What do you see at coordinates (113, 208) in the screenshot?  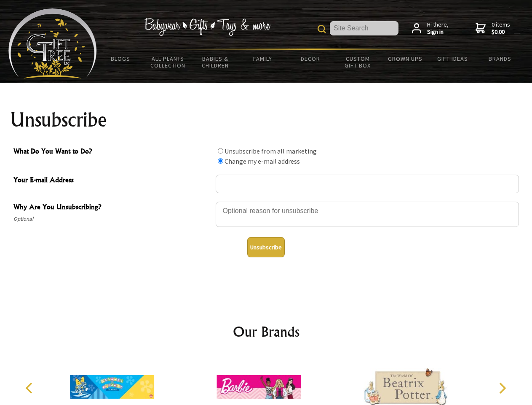 I see `span: Why Are You Unsubscribing?` at bounding box center [113, 208].